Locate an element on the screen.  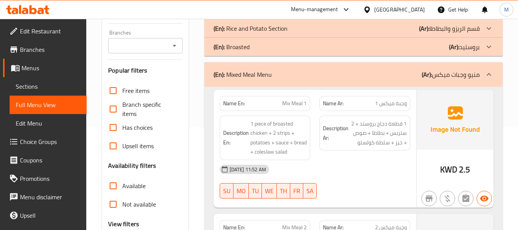
div: (En): Mixed Meal Menu(Ar):منيو وجبات ميكس is located at coordinates (354, 74).